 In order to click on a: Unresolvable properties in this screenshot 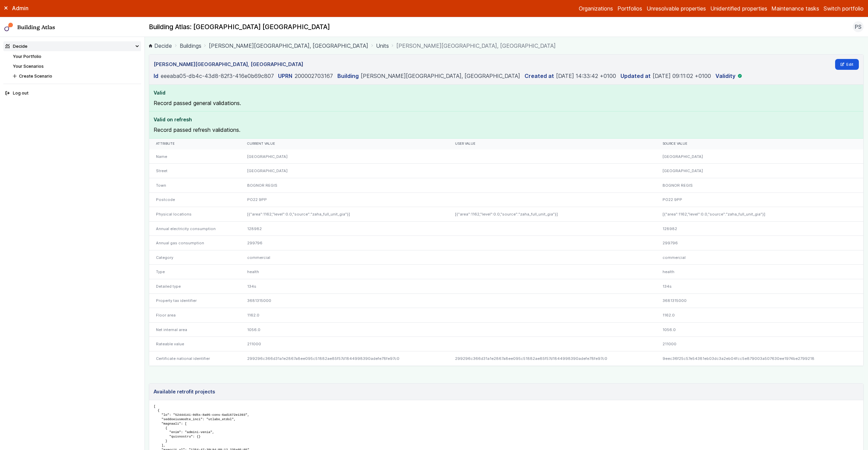, I will do `click(676, 8)`.